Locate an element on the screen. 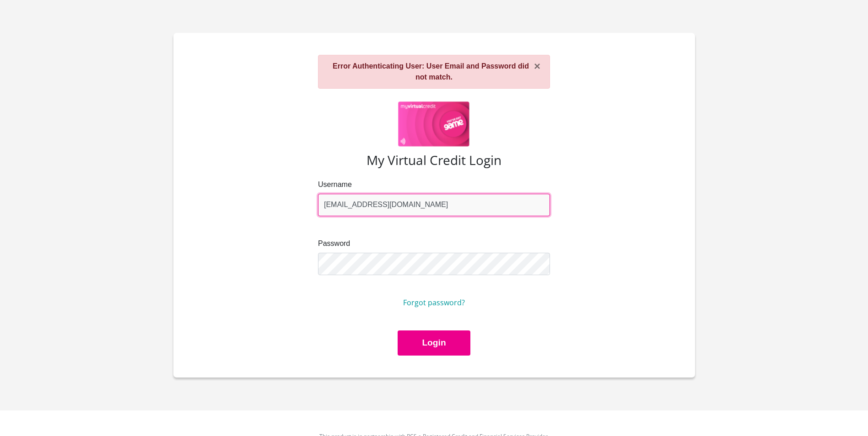  h3: My Virtual Credit Login is located at coordinates (434, 161).